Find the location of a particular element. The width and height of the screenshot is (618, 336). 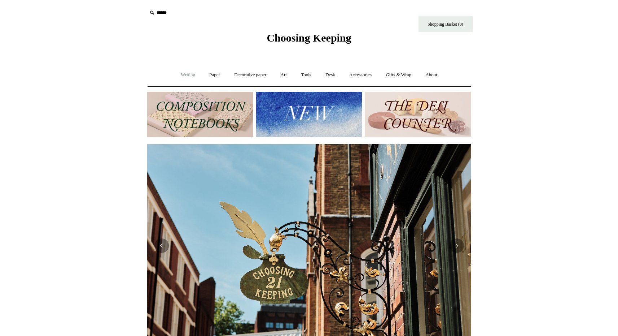

a: Accessories is located at coordinates (360, 75).